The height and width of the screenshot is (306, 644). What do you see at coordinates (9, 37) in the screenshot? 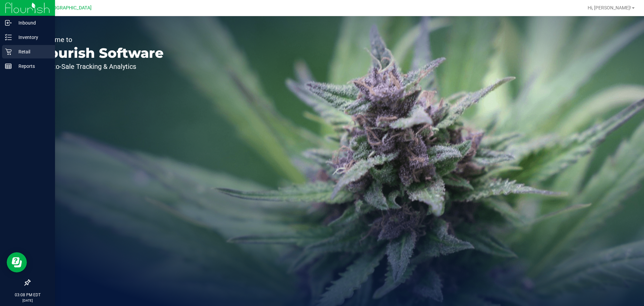
I see `inline-svg: Inventory` at bounding box center [9, 37].